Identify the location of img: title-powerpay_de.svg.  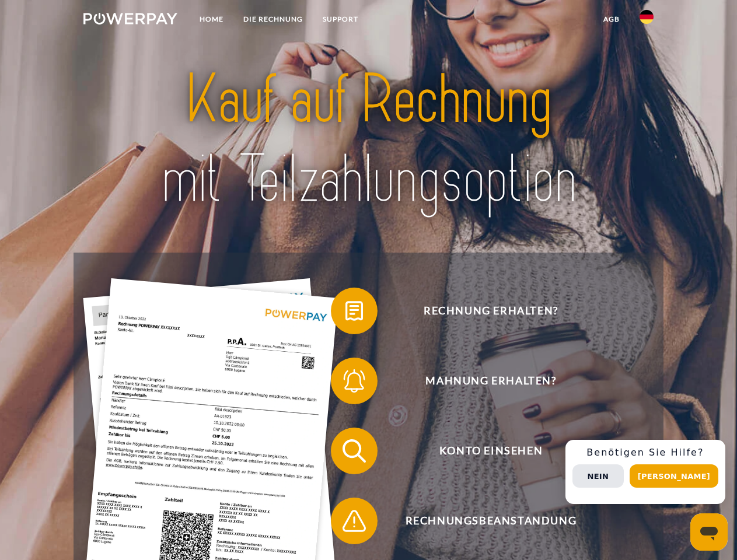
(368, 140).